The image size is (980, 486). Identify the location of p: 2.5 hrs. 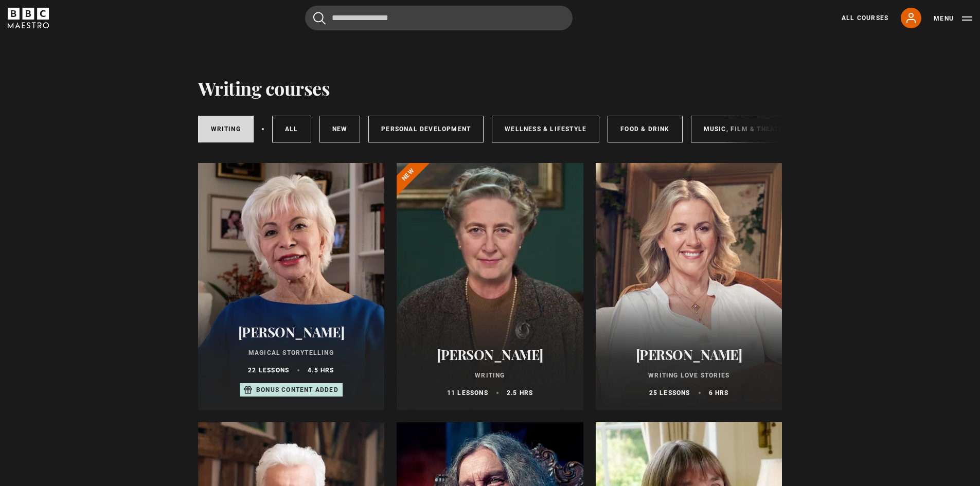
(520, 393).